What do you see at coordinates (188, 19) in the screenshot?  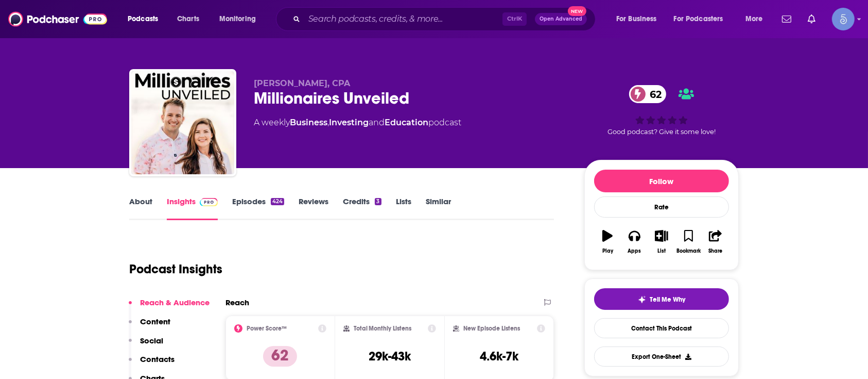 I see `a: Charts` at bounding box center [188, 19].